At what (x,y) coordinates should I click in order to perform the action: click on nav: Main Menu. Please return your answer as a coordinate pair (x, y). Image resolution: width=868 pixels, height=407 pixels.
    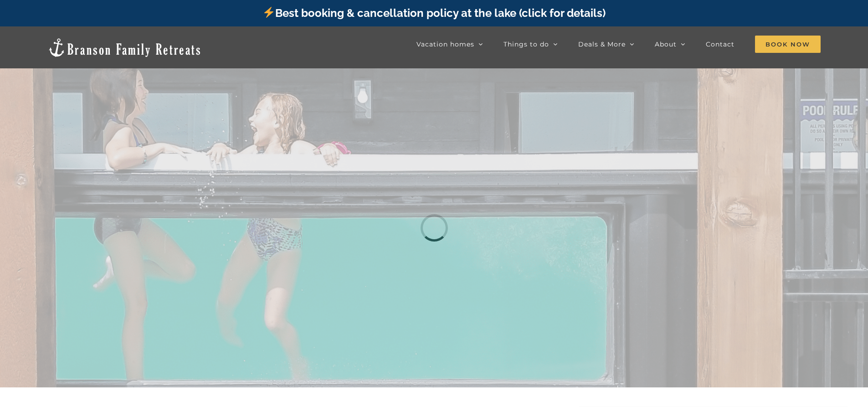
    Looking at the image, I should click on (618, 44).